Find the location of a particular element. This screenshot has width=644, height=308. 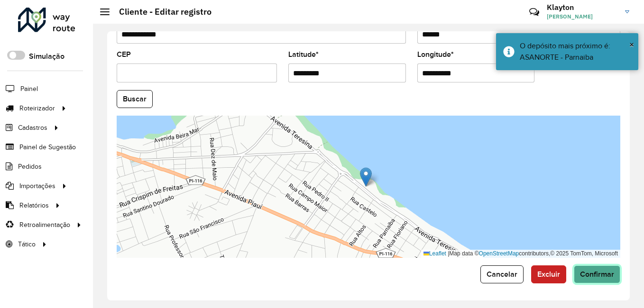

span: Pedidos is located at coordinates (30, 166).